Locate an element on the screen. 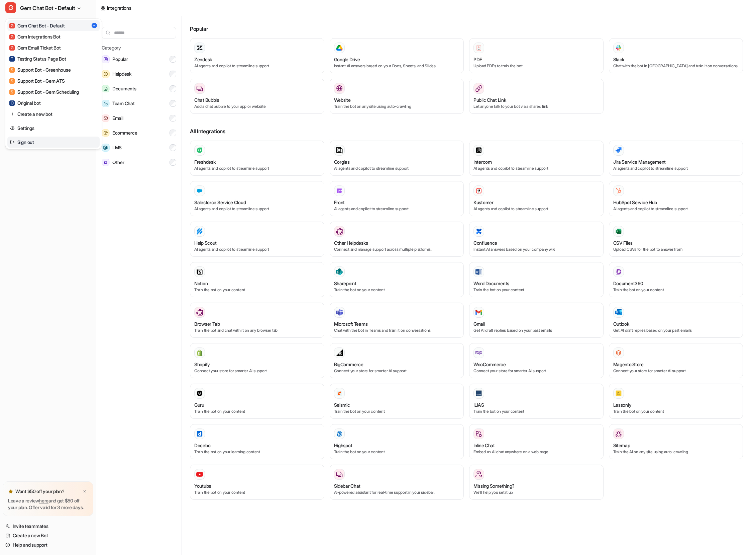 This screenshot has width=756, height=555. div: Original bot is located at coordinates (25, 102).